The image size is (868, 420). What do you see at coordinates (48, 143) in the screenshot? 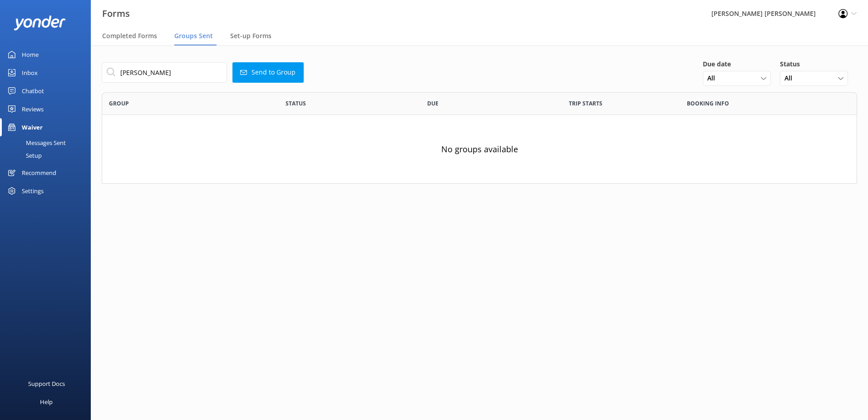
I see `a: Messages Sent` at bounding box center [48, 143].